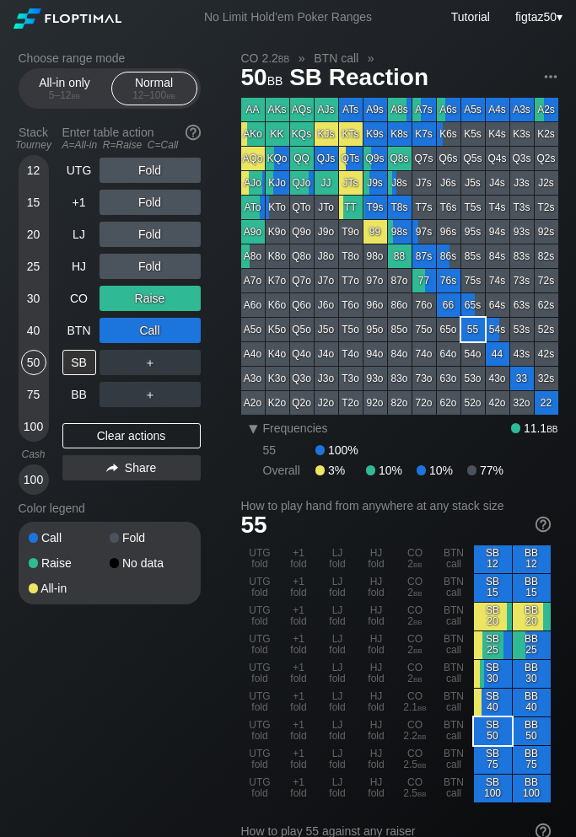 The height and width of the screenshot is (837, 576). Describe the element at coordinates (358, 78) in the screenshot. I see `span: SB Reaction` at that location.